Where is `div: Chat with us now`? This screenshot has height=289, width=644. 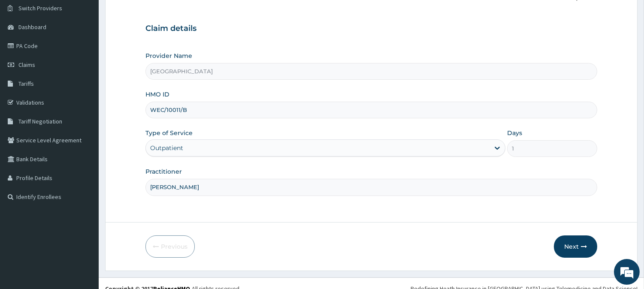
div: Chat with us now is located at coordinates (94, 53).